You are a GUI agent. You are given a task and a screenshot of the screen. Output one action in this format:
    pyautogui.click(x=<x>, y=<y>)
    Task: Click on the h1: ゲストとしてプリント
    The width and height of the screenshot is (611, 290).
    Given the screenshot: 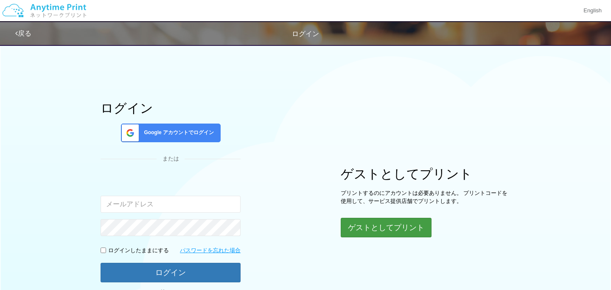 What is the action you would take?
    pyautogui.click(x=426, y=174)
    